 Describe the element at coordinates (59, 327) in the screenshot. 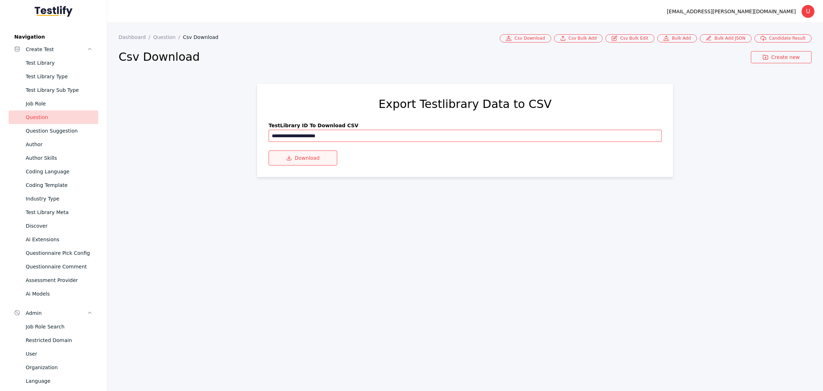

I see `div: Job Role Search` at that location.